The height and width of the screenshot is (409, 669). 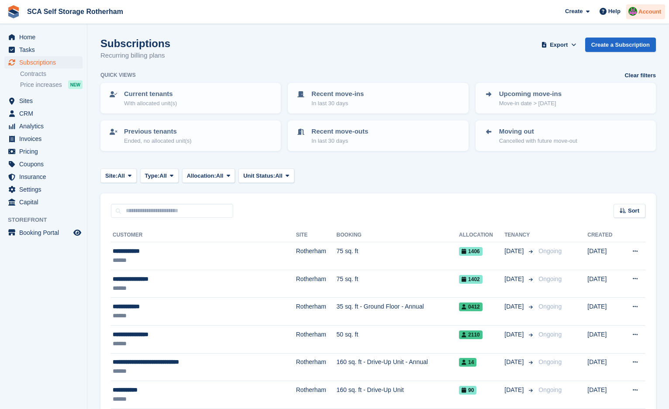 I want to click on span: Pricing, so click(x=45, y=152).